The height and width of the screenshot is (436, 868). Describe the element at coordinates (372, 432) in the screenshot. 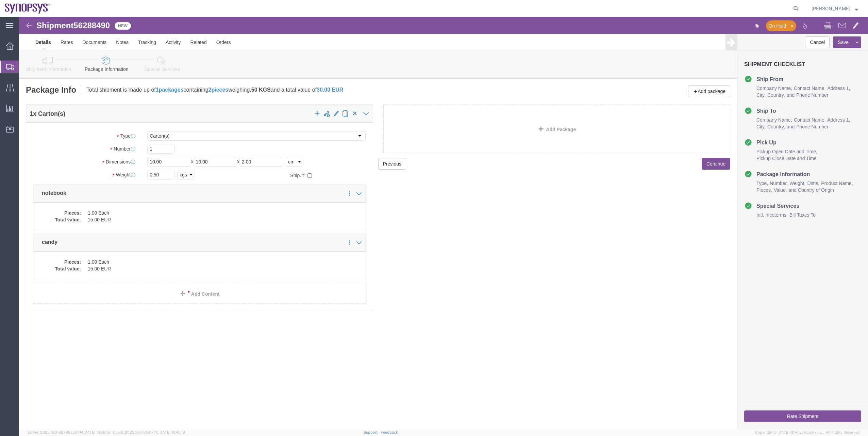

I see `a: Support` at that location.